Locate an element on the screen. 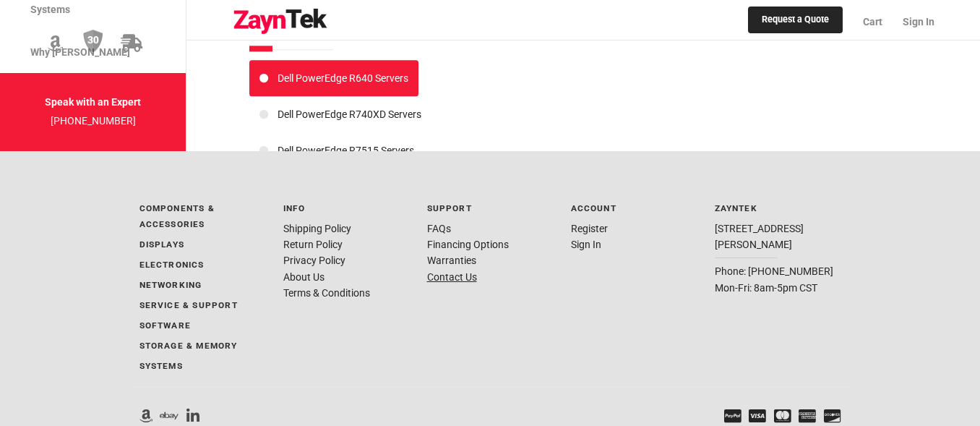  span: Systems is located at coordinates (50, 9).